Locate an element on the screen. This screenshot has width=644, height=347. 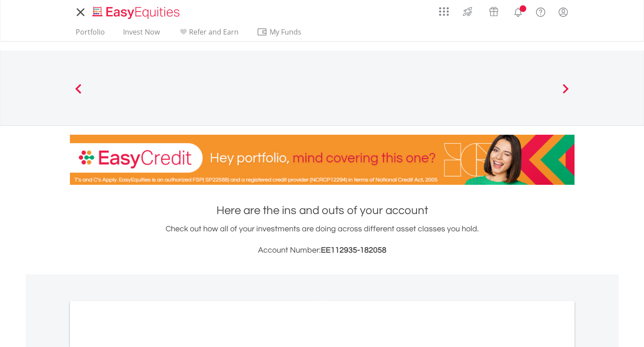
a: Notifications is located at coordinates (518, 11).